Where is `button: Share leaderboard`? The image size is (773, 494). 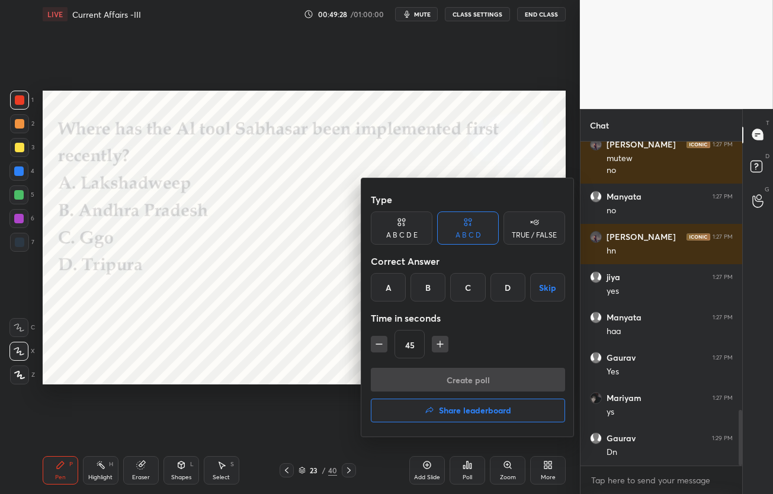 button: Share leaderboard is located at coordinates (468, 410).